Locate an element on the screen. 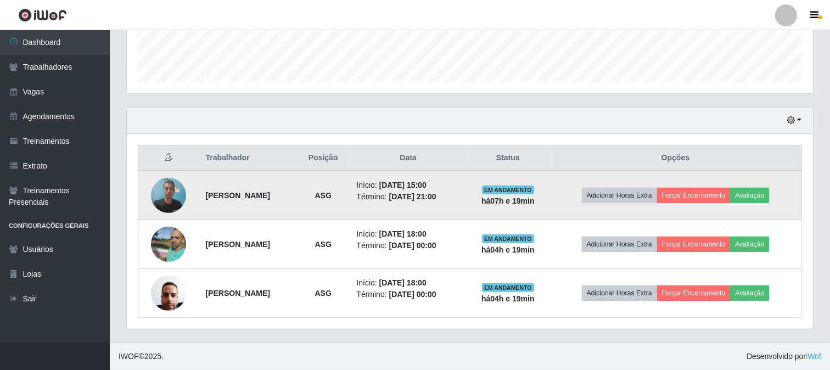 The height and width of the screenshot is (370, 830). img: 1754604170144.jpeg is located at coordinates (168, 195).